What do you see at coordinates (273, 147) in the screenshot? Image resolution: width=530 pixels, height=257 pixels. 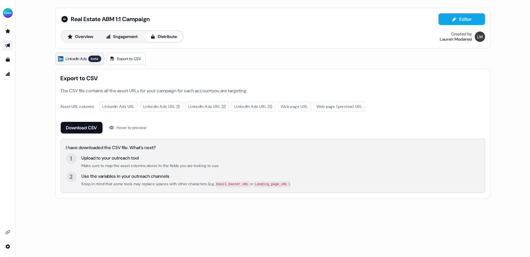 I see `div: I have downloaded the CSV file. What's next?` at bounding box center [273, 147].